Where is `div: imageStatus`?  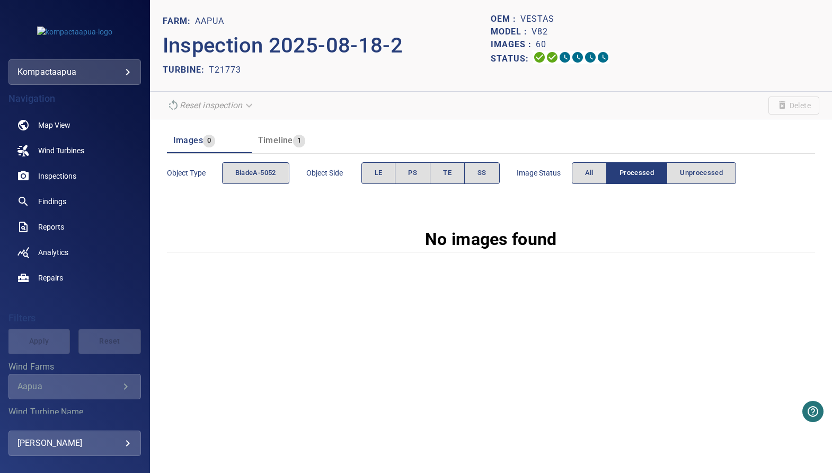 div: imageStatus is located at coordinates (654, 173).